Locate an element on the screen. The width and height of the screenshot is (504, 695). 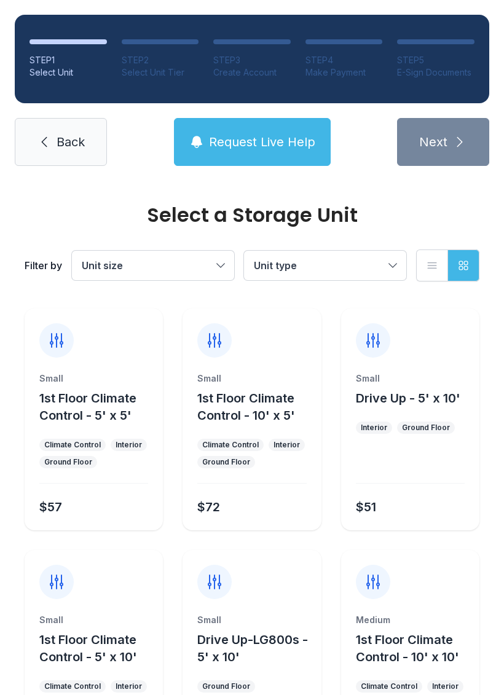
button: 1st Floor Climate Control - 5' x 10' is located at coordinates (98, 648).